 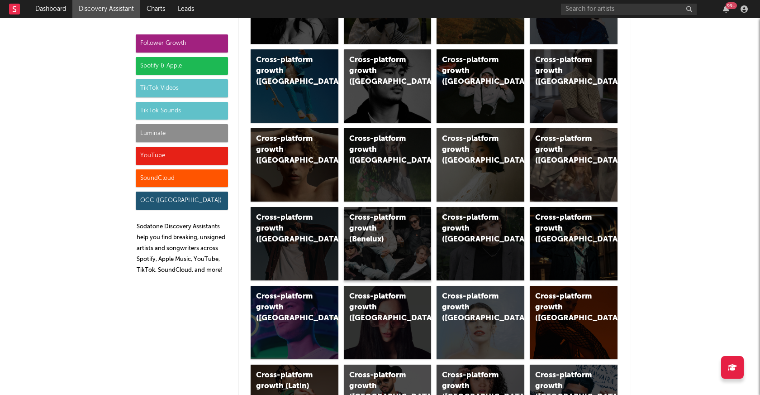 What do you see at coordinates (182, 66) in the screenshot?
I see `div: Spotify & Apple` at bounding box center [182, 66].